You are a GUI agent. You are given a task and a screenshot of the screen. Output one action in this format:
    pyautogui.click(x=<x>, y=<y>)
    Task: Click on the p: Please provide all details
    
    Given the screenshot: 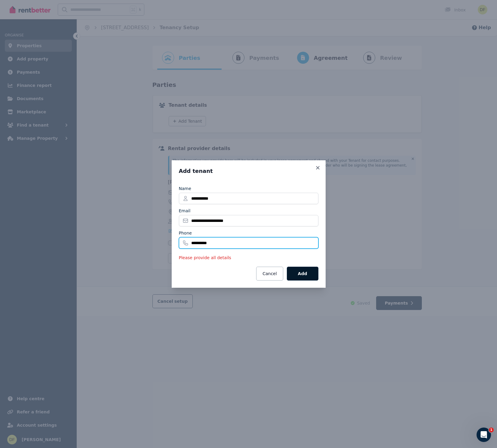 What is the action you would take?
    pyautogui.click(x=248, y=257)
    